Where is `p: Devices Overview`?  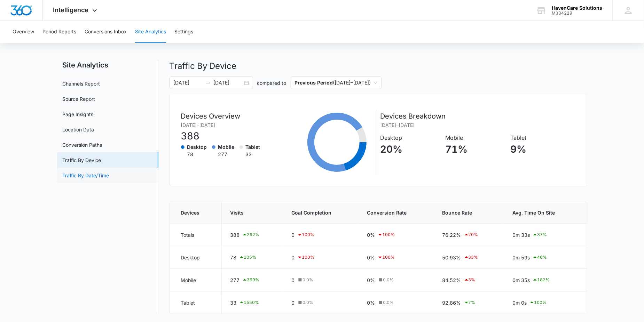 p: Devices Overview is located at coordinates (223, 116).